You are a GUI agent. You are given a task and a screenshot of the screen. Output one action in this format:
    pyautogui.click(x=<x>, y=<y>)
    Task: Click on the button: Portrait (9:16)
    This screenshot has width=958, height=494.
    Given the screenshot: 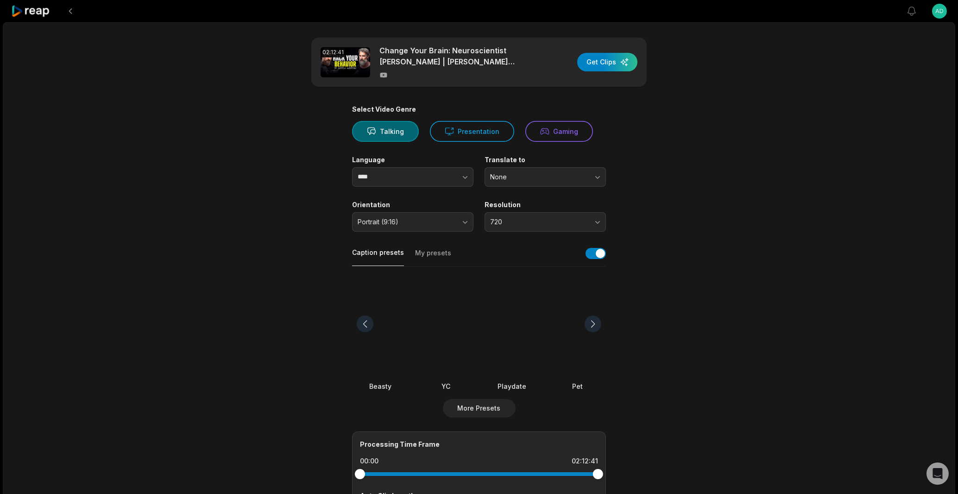 What is the action you would take?
    pyautogui.click(x=413, y=222)
    